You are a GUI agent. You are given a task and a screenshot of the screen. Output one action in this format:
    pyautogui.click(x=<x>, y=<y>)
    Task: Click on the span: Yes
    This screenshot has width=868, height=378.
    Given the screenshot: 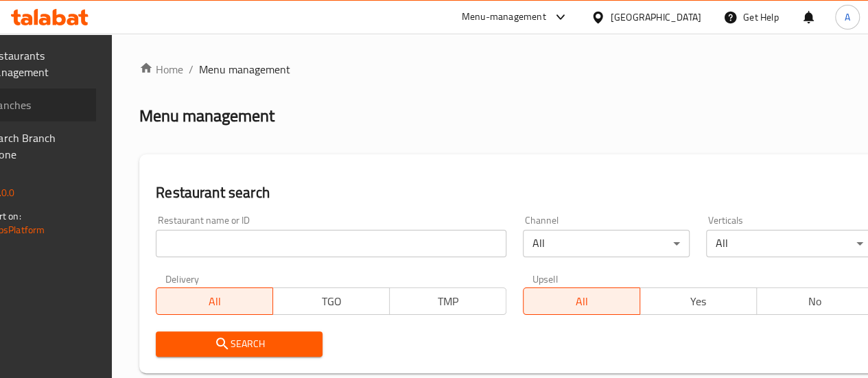 What is the action you would take?
    pyautogui.click(x=699, y=301)
    